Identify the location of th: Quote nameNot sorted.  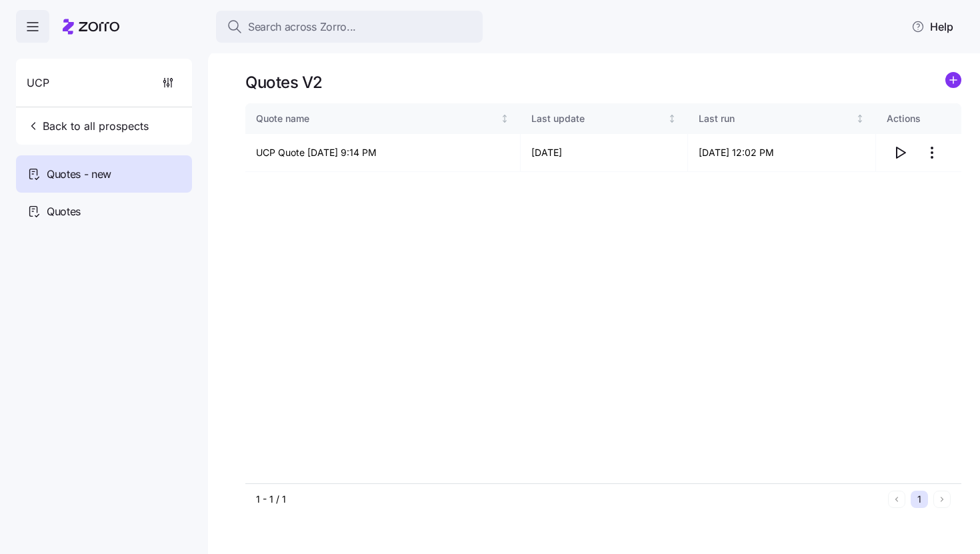
(383, 118).